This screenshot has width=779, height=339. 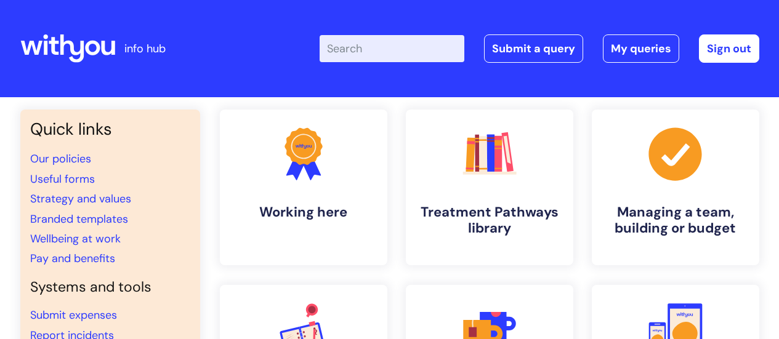 What do you see at coordinates (62, 179) in the screenshot?
I see `a: Useful forms` at bounding box center [62, 179].